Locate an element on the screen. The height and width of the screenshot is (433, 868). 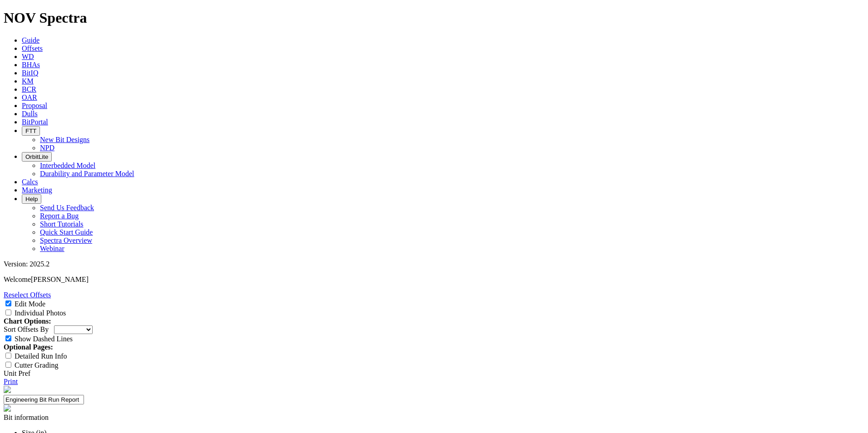
a: Quick Start Guide is located at coordinates (66, 232).